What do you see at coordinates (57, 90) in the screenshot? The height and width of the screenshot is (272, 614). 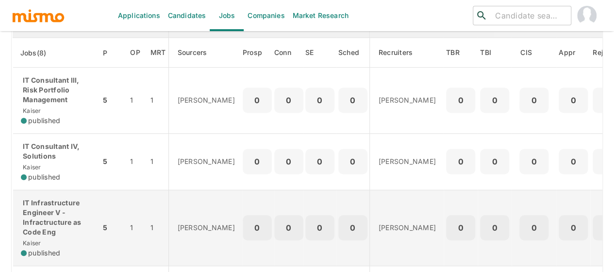 I see `p: IT Consultant III, Risk Portfolio Management` at bounding box center [57, 90].